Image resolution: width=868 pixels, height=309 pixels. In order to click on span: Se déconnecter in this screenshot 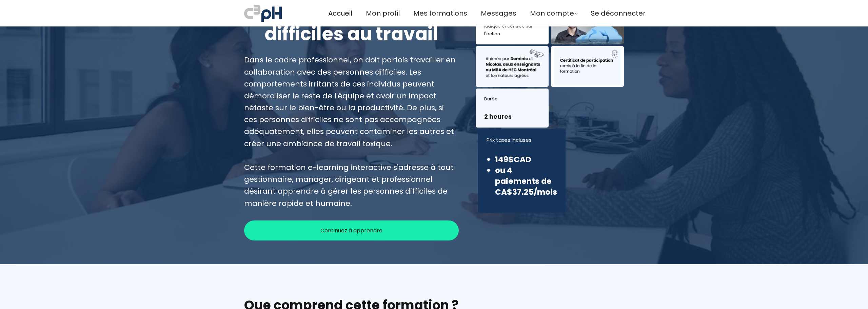, I will do `click(618, 13)`.